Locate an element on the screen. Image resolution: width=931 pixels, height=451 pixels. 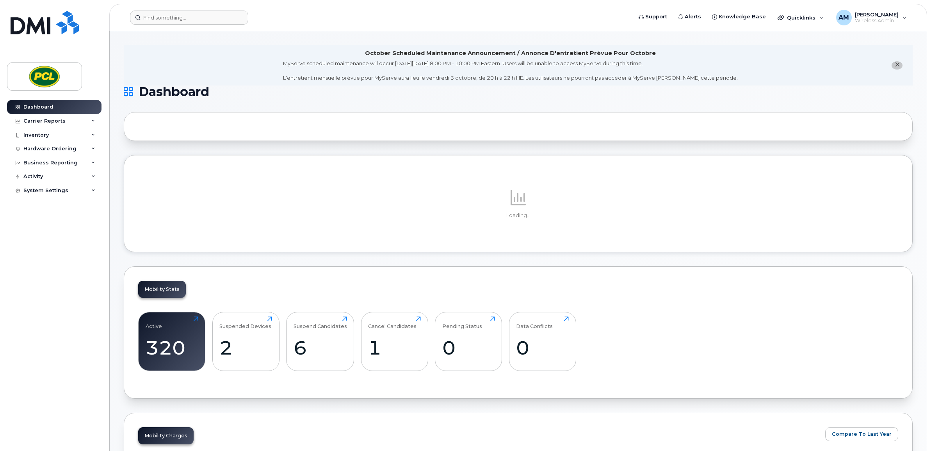
a: Pending Status0 is located at coordinates (468, 341).